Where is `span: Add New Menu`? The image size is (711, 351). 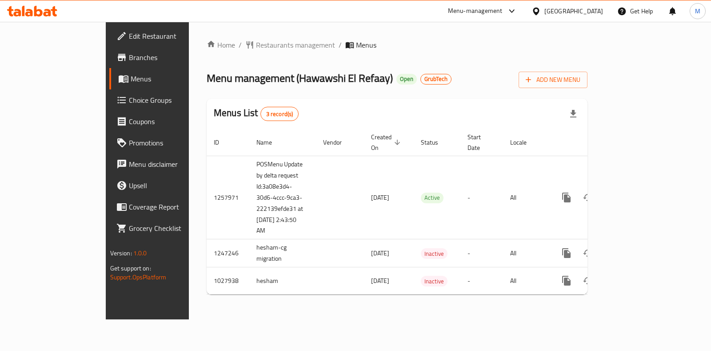
span: Add New Menu is located at coordinates (553, 80).